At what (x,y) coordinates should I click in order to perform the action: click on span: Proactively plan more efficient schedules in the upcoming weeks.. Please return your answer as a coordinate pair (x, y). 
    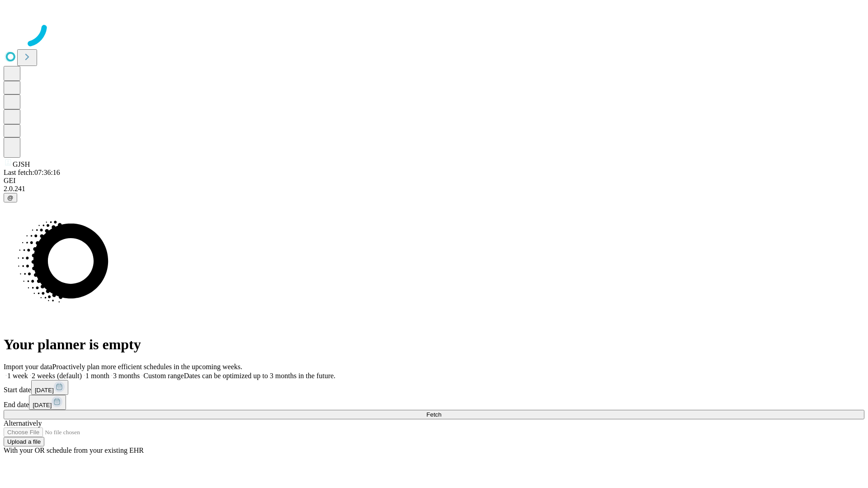
    Looking at the image, I should click on (148, 367).